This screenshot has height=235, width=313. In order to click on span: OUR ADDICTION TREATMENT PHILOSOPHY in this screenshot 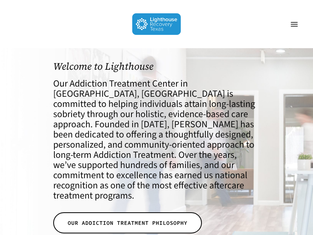, I will do `click(127, 222)`.